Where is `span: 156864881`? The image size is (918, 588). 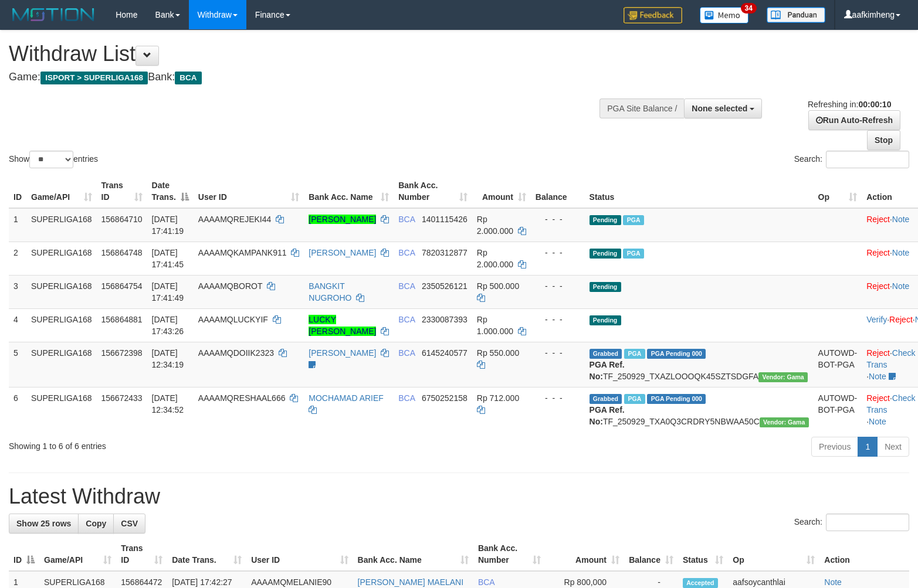 span: 156864881 is located at coordinates (122, 319).